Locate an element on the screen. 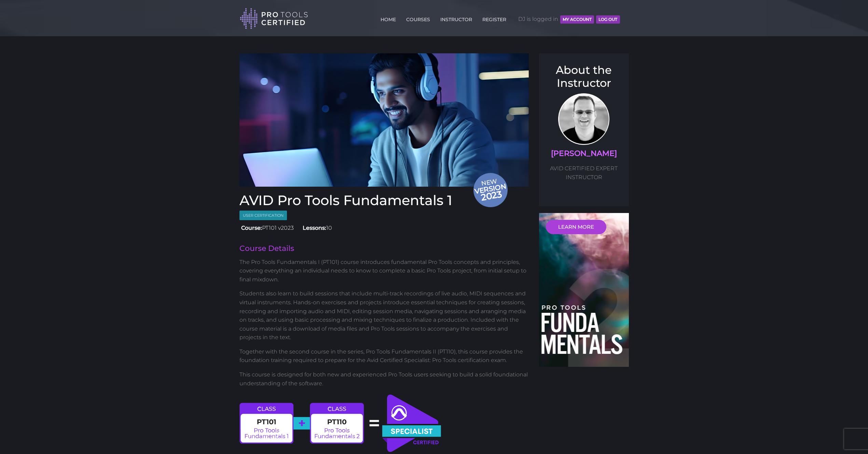  a: LEARN MORE is located at coordinates (576, 227).